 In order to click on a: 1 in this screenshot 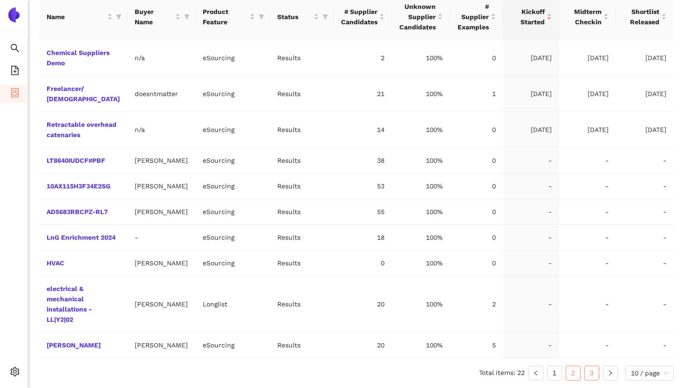, I will do `click(554, 373)`.